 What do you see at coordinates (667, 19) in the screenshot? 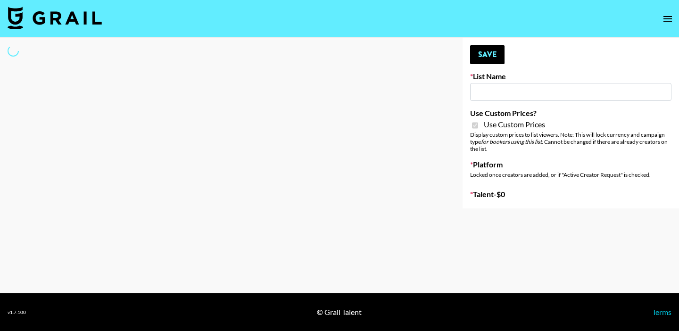
I see `button: open drawer` at bounding box center [667, 19].